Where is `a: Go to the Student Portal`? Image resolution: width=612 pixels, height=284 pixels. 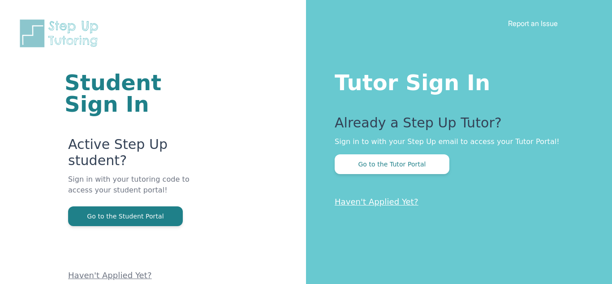 a: Go to the Student Portal is located at coordinates (125, 215).